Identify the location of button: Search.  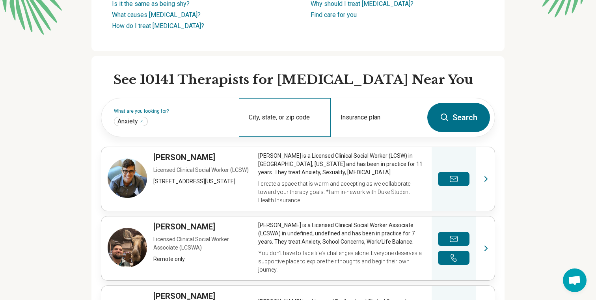
(458, 117).